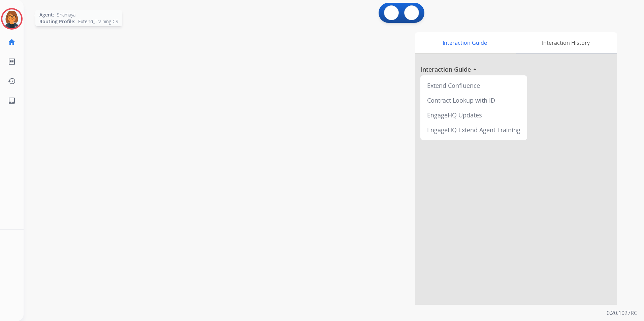 This screenshot has width=644, height=321. Describe the element at coordinates (465, 43) in the screenshot. I see `div: Interaction Guide` at that location.